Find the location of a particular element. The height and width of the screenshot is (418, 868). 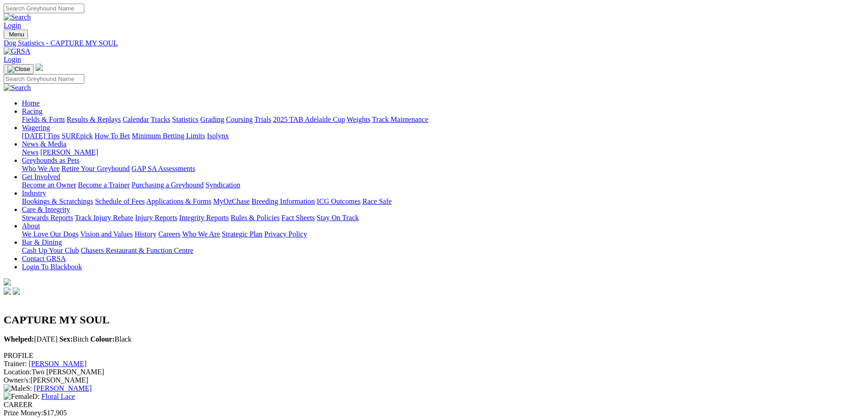

a: Race Safe is located at coordinates (376, 201).